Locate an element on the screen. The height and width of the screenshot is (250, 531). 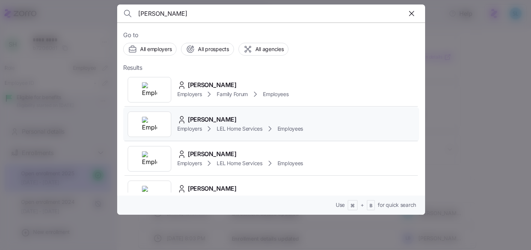
span: All employers is located at coordinates (156, 49).